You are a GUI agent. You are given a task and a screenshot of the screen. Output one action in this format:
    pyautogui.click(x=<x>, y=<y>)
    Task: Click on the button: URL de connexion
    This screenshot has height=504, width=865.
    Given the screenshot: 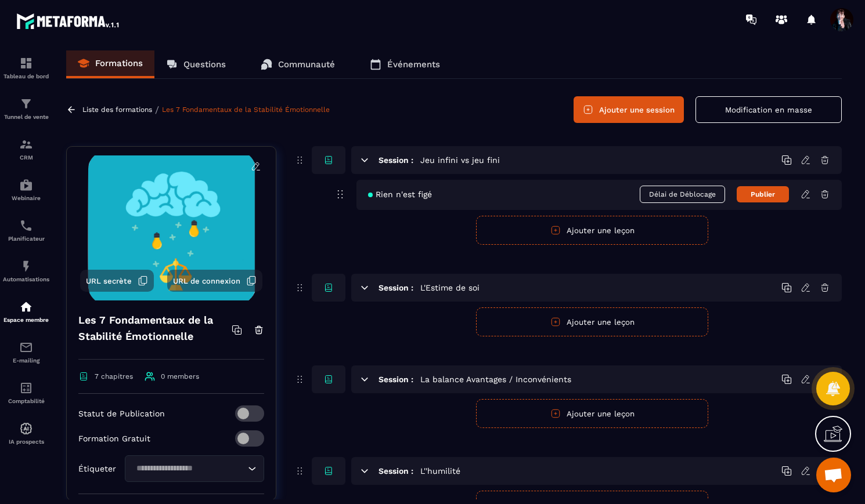 What is the action you would take?
    pyautogui.click(x=215, y=281)
    